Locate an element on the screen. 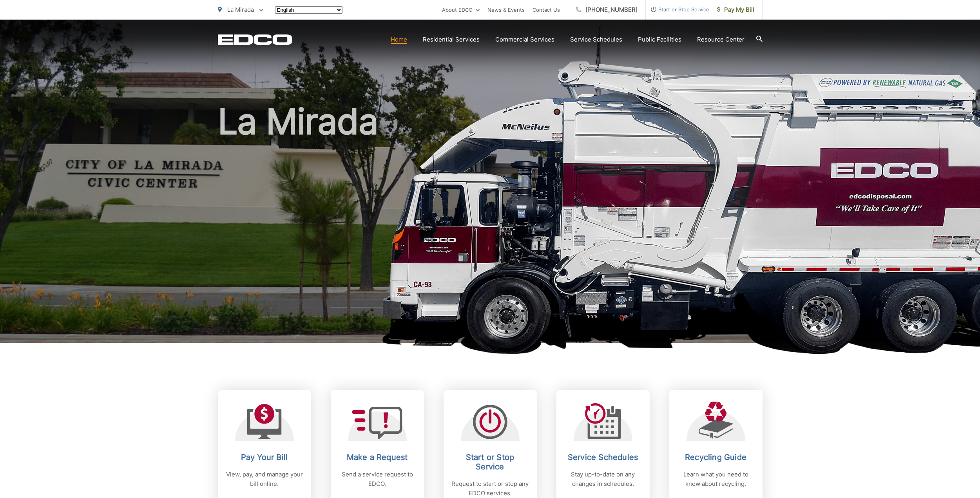 The height and width of the screenshot is (498, 980). h2: Service Schedules is located at coordinates (603, 457).